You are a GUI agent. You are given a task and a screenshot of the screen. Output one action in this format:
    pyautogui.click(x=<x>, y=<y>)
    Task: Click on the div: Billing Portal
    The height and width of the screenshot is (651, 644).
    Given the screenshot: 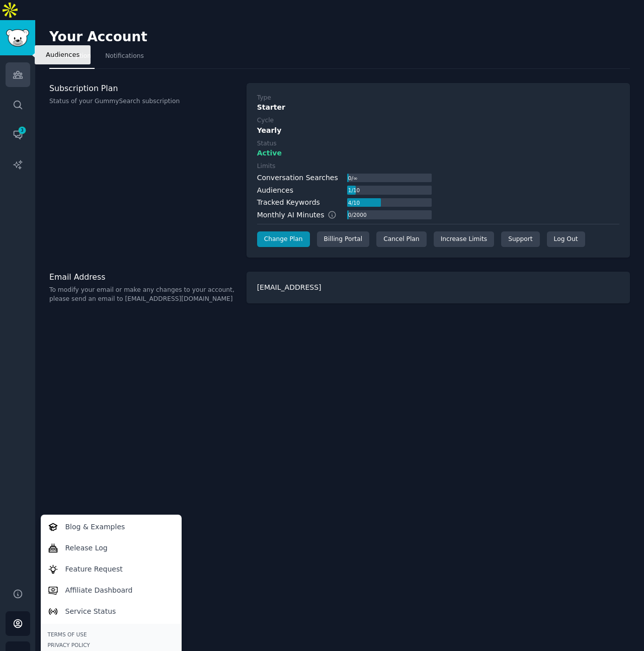 What is the action you would take?
    pyautogui.click(x=343, y=239)
    